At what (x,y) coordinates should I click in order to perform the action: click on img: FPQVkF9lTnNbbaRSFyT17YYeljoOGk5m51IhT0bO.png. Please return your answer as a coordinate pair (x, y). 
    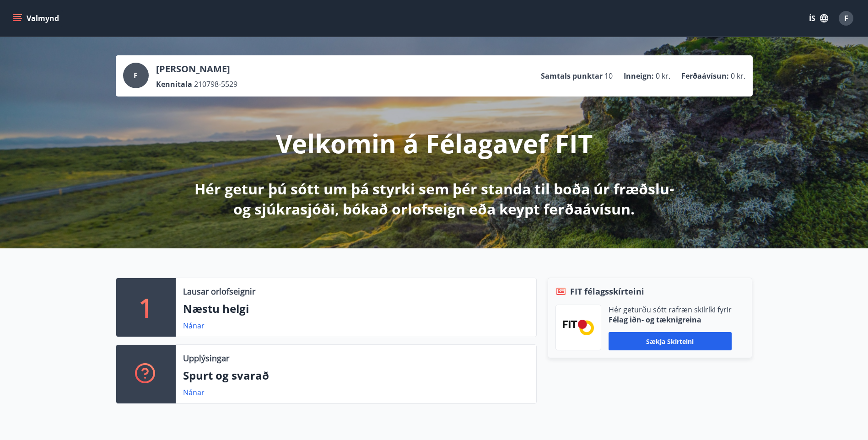
    Looking at the image, I should click on (579, 327).